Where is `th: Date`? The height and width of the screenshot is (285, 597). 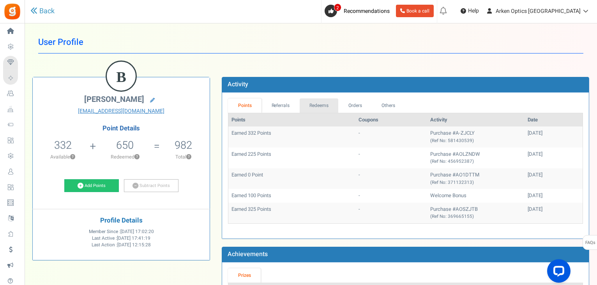 th: Date is located at coordinates (554, 120).